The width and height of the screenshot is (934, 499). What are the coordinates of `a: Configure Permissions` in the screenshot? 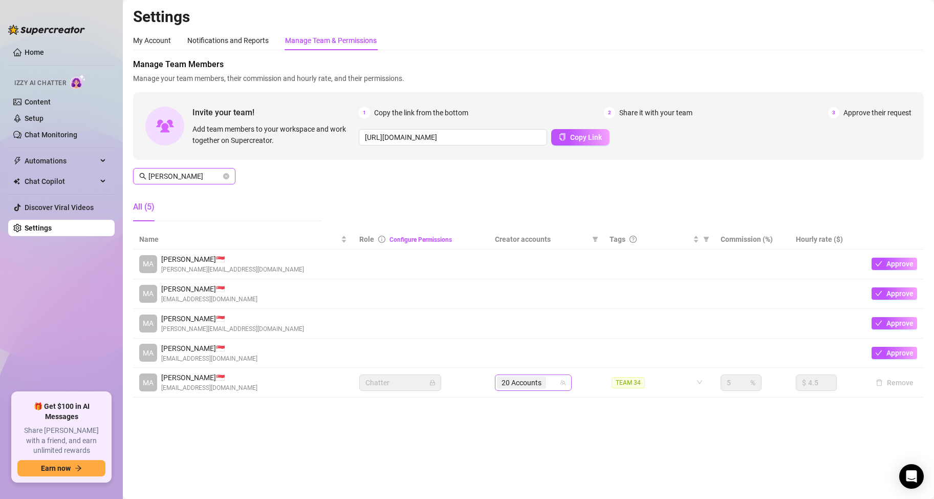 It's located at (421, 240).